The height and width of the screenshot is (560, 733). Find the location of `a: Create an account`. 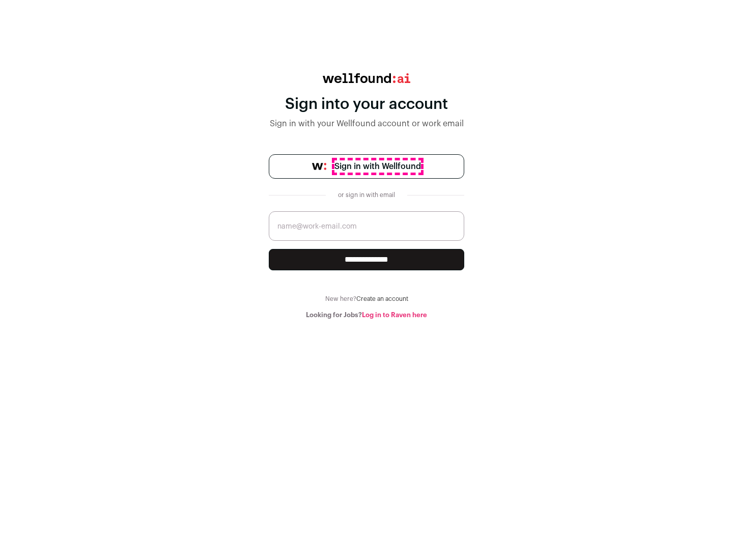

a: Create an account is located at coordinates (382, 299).